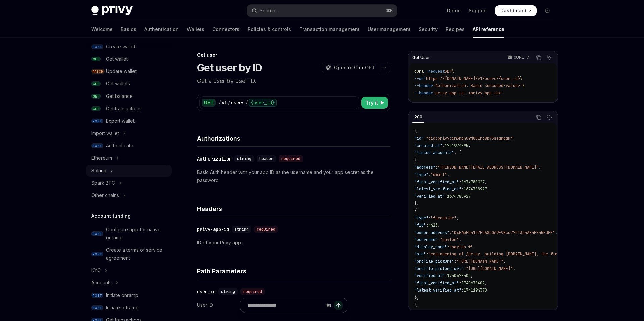 This screenshot has height=321, width=644. Describe the element at coordinates (129, 109) in the screenshot. I see `a: GETGet transactions` at that location.